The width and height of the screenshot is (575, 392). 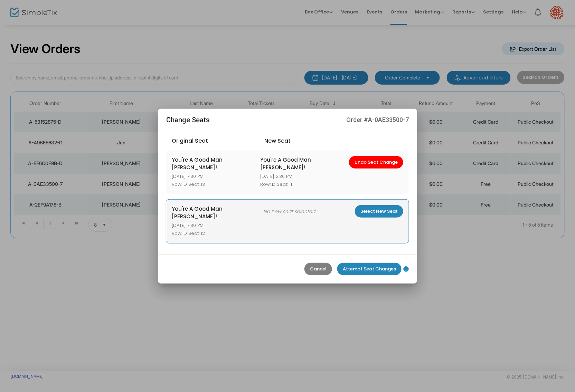 I want to click on m-button: Cancel, so click(x=318, y=269).